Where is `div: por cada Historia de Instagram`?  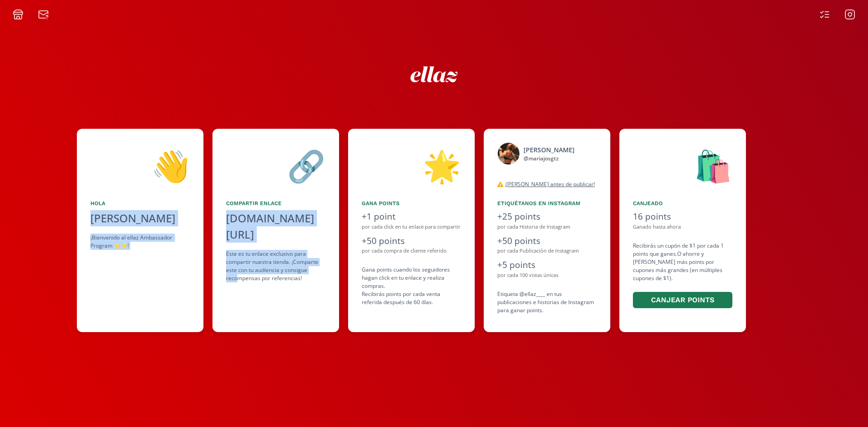 div: por cada Historia de Instagram is located at coordinates (547, 227).